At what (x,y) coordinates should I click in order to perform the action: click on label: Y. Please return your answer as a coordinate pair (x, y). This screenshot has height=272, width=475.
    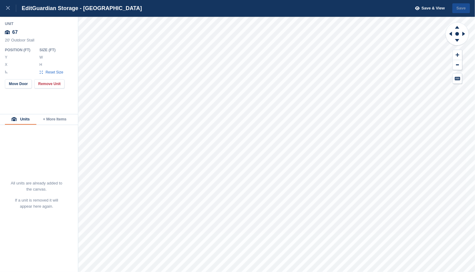
    Looking at the image, I should click on (6, 57).